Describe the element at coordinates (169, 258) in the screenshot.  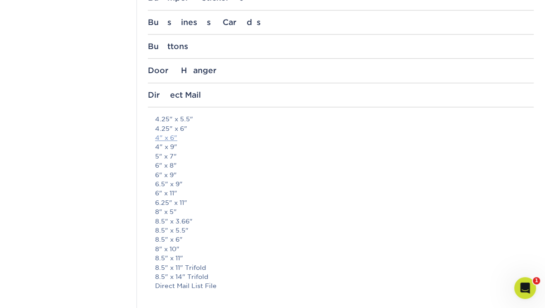
I see `a: 8.5" x 11"` at that location.